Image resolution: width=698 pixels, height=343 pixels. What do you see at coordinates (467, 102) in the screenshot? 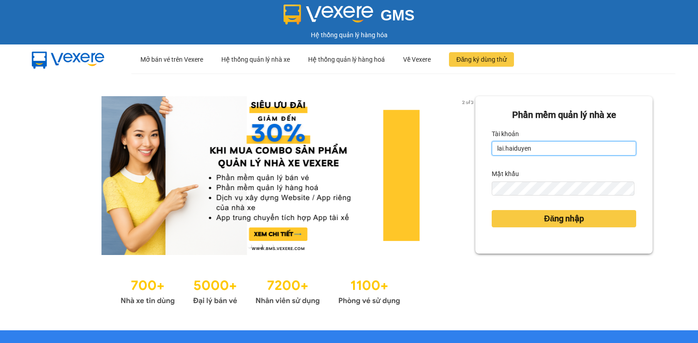
I see `p: 2 of 3` at bounding box center [467, 102].